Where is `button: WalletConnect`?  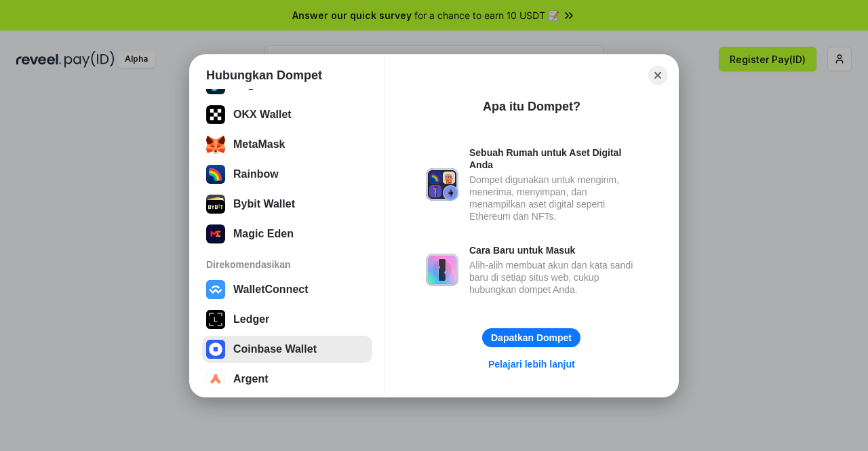
button: WalletConnect is located at coordinates (287, 290).